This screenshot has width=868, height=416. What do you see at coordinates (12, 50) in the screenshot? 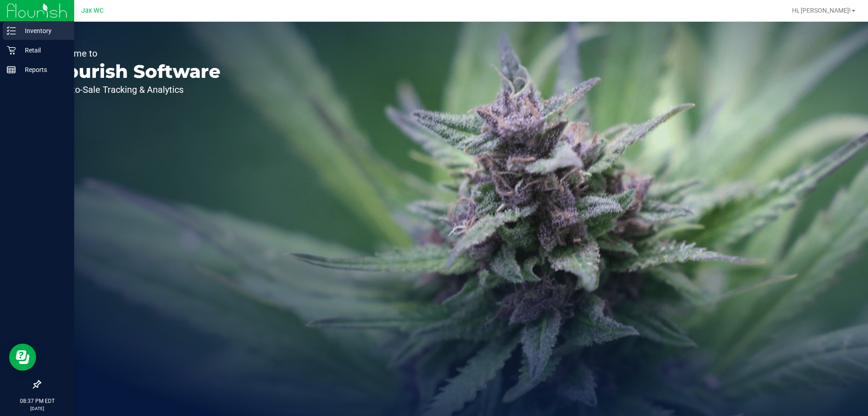
I see `inline-svg: Retail` at bounding box center [12, 50].